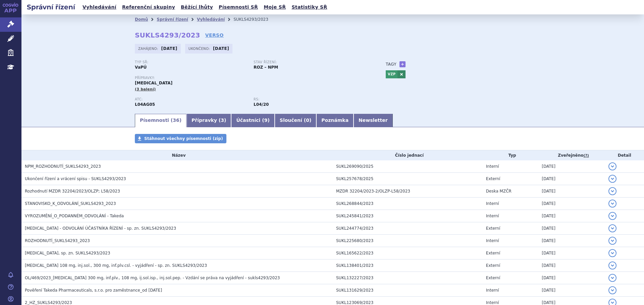 The image size is (644, 305). I want to click on span: 2_HZ_SUKLS4293/2023, so click(48, 302).